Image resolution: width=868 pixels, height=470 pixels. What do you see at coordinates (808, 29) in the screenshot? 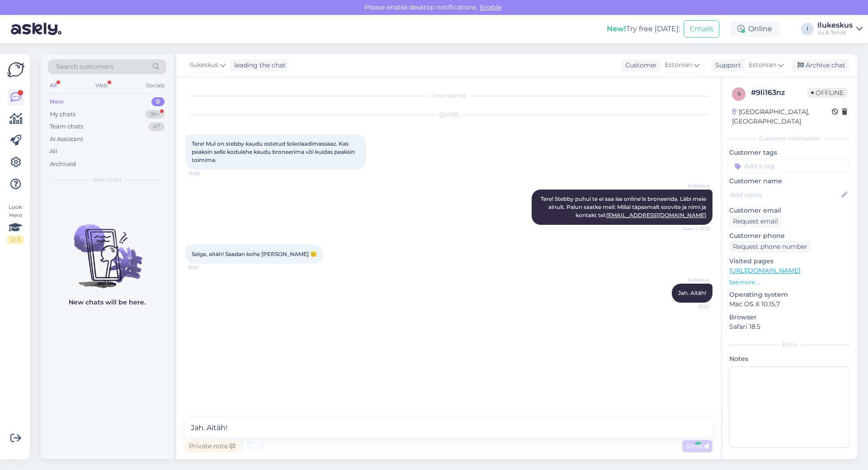
I see `div: I` at bounding box center [808, 29].